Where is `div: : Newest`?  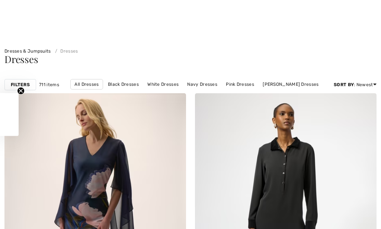 div: : Newest is located at coordinates (355, 85).